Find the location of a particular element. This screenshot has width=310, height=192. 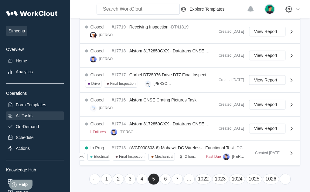

div: #17717 is located at coordinates (119, 75).